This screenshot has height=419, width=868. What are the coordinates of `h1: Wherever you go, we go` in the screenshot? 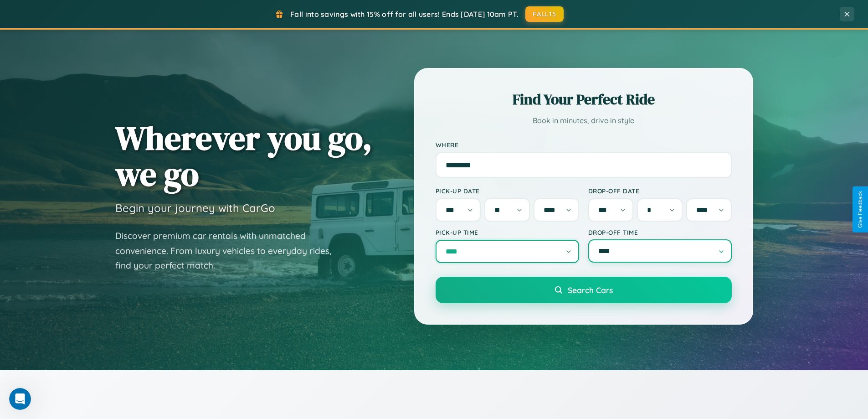 It's located at (244, 156).